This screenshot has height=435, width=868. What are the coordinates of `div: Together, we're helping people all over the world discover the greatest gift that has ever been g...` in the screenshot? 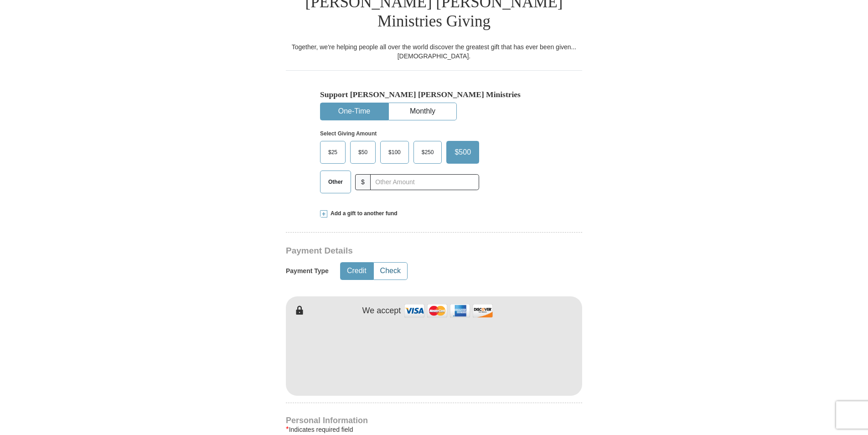 It's located at (434, 51).